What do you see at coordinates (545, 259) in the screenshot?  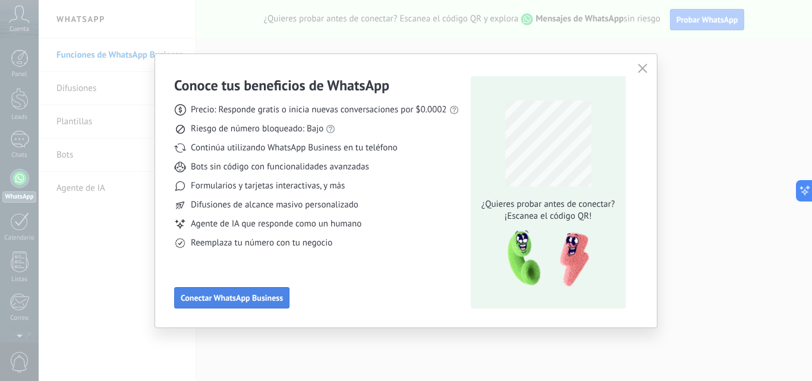 I see `img: qr-pic-1x.png` at bounding box center [545, 259].